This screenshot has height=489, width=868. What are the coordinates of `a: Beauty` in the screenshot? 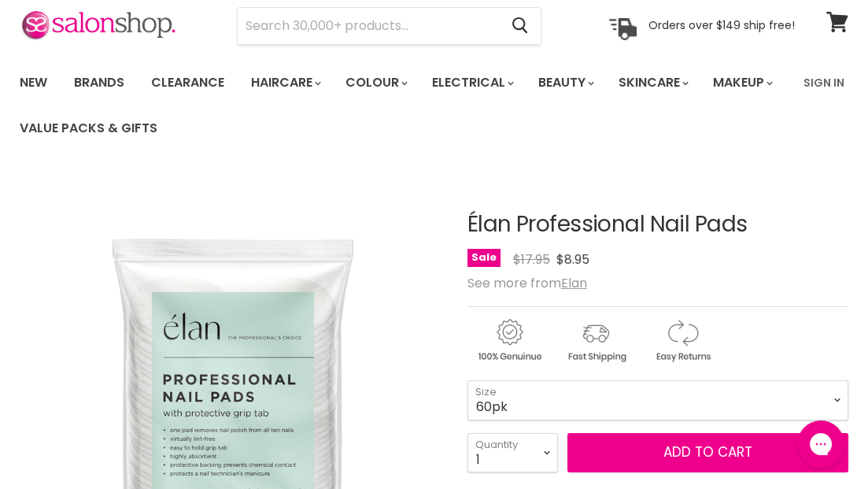 It's located at (565, 83).